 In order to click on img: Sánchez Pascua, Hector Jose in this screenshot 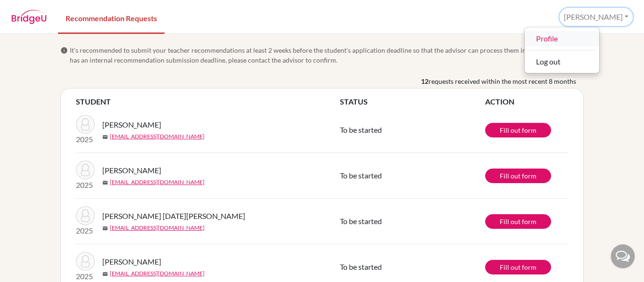, I will do `click(85, 215)`.